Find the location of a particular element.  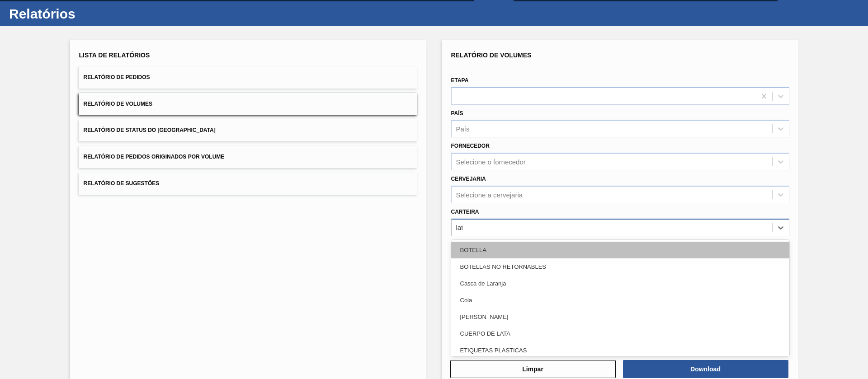

label: Carteira is located at coordinates (465, 212).